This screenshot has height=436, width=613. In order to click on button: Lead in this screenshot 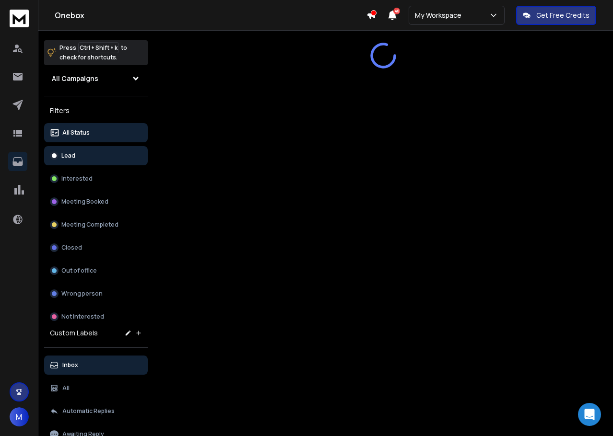, I will do `click(96, 156)`.